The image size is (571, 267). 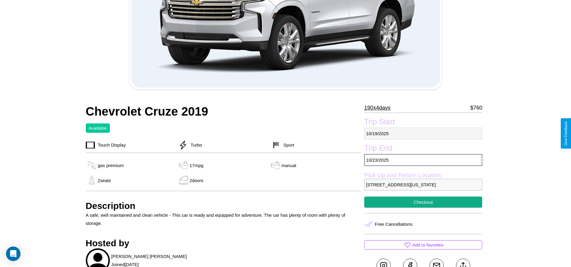 I want to click on label: Trip End, so click(x=423, y=149).